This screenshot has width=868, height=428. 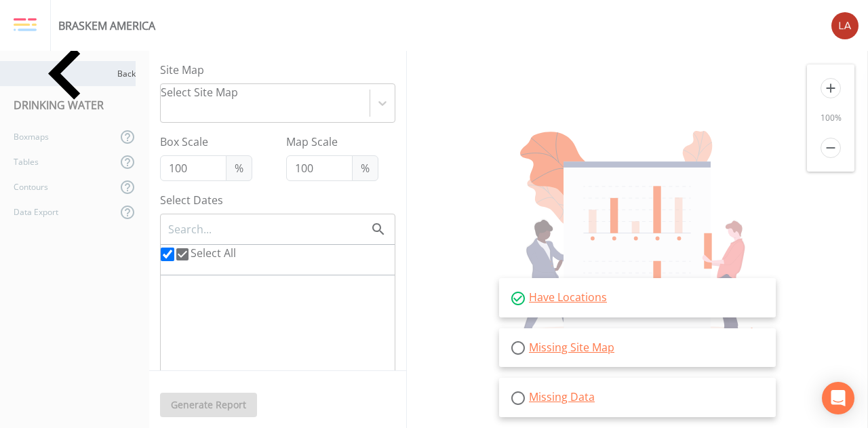 What do you see at coordinates (213, 253) in the screenshot?
I see `span: Select All` at bounding box center [213, 253].